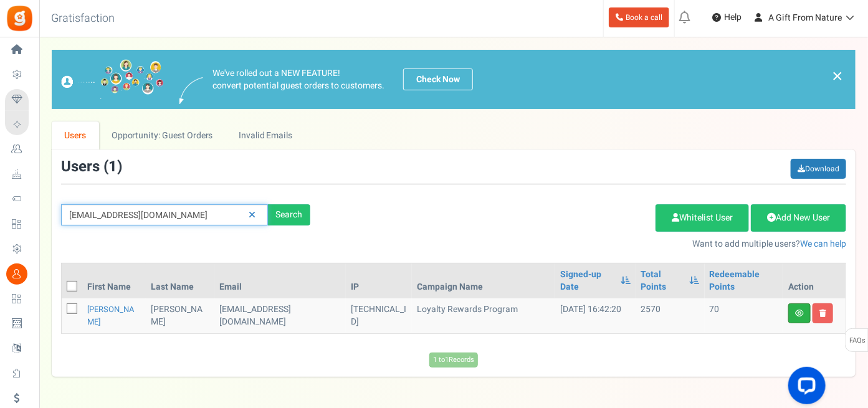 Image resolution: width=868 pixels, height=408 pixels. I want to click on a: We can help, so click(823, 243).